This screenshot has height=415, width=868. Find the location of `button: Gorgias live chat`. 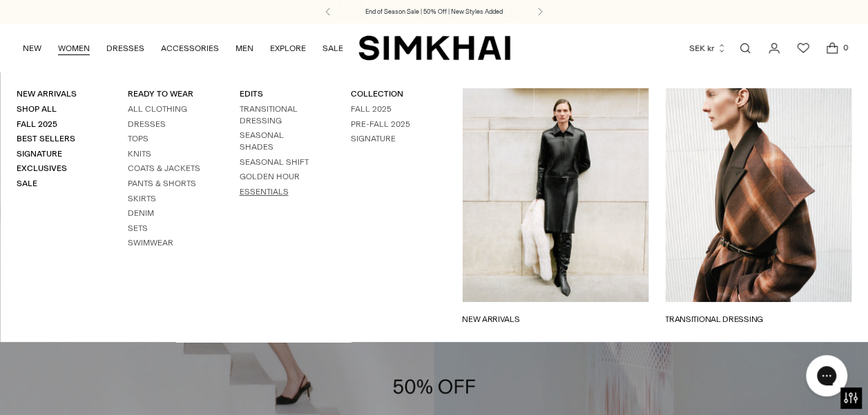

button: Gorgias live chat is located at coordinates (27, 25).